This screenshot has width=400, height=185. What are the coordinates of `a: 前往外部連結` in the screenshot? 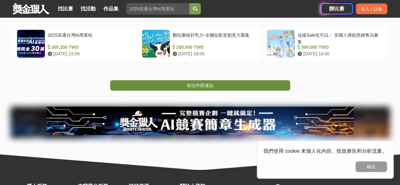 It's located at (200, 85).